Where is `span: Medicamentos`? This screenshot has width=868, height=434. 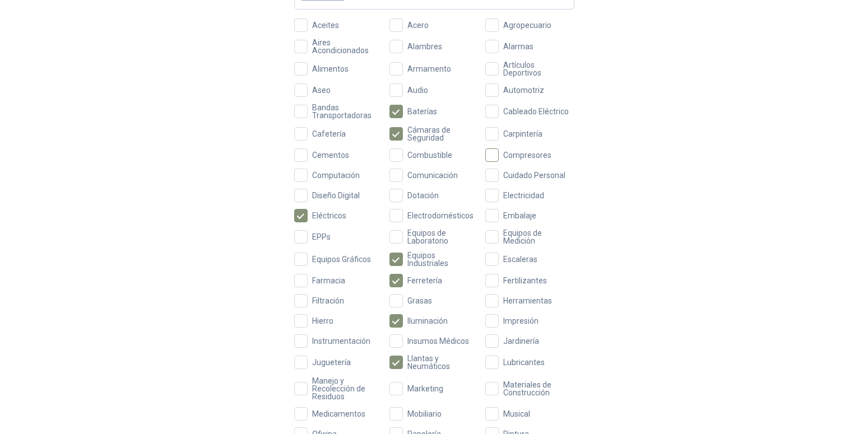
span: Medicamentos is located at coordinates (338, 414).